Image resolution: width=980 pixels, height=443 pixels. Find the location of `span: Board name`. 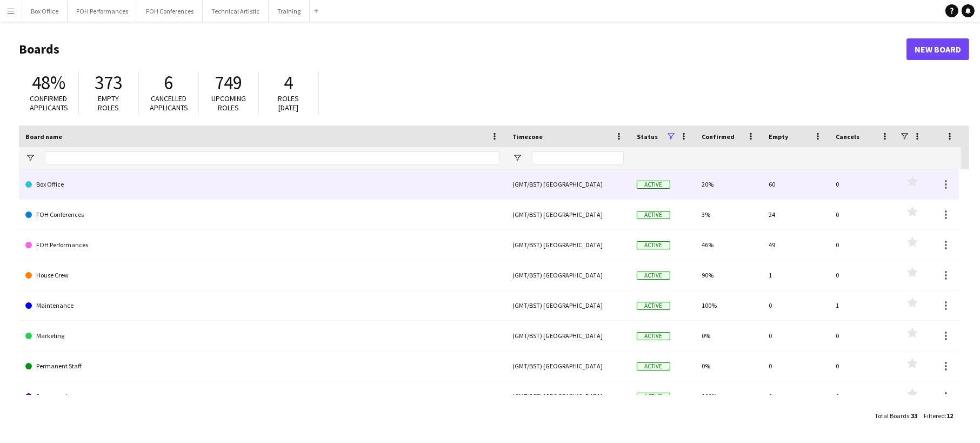

span: Board name is located at coordinates (44, 136).